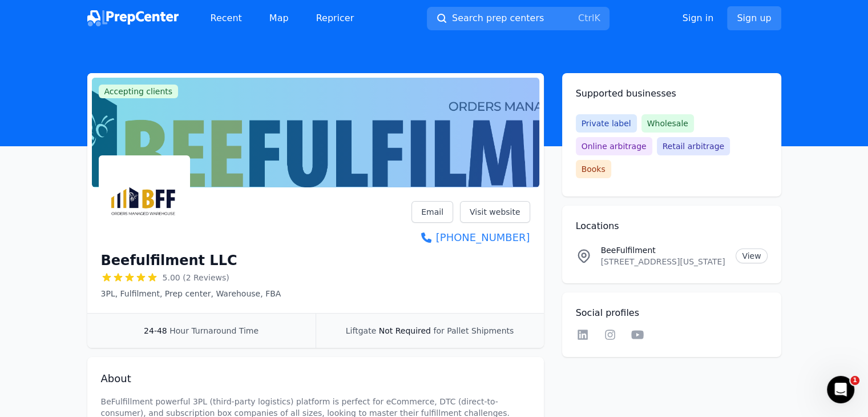 This screenshot has height=417, width=868. Describe the element at coordinates (698, 18) in the screenshot. I see `a: Sign in` at that location.